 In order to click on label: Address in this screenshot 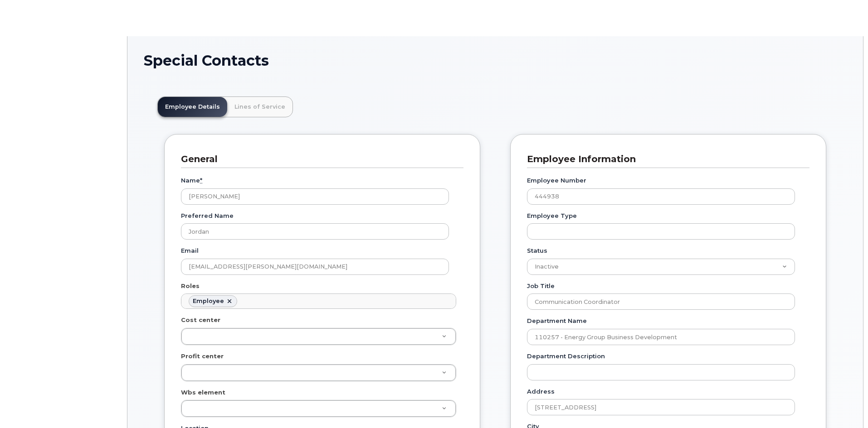, I will do `click(541, 392)`.